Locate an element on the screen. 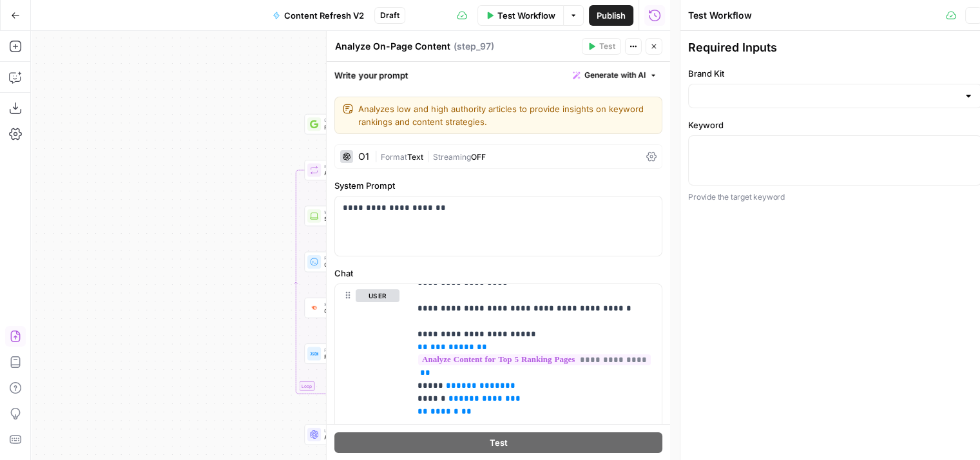 The image size is (980, 460). span: Draft is located at coordinates (389, 15).